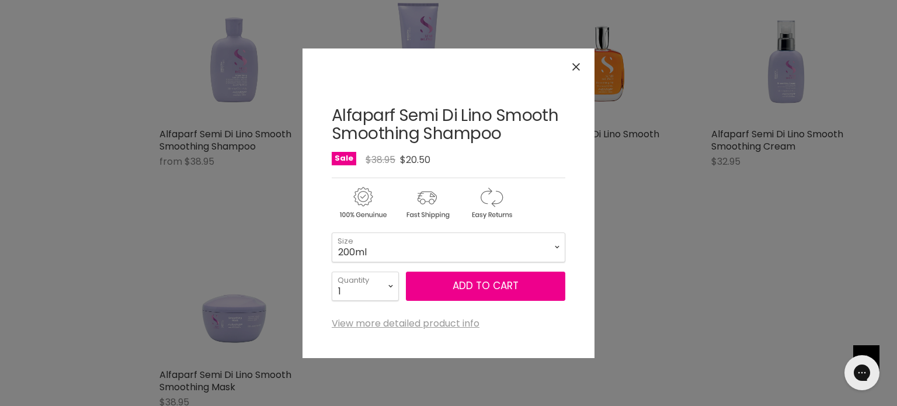  Describe the element at coordinates (363, 203) in the screenshot. I see `img: genuine.gif` at that location.